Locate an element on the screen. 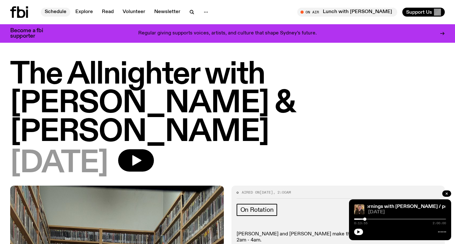  a: Explore is located at coordinates (84, 12).